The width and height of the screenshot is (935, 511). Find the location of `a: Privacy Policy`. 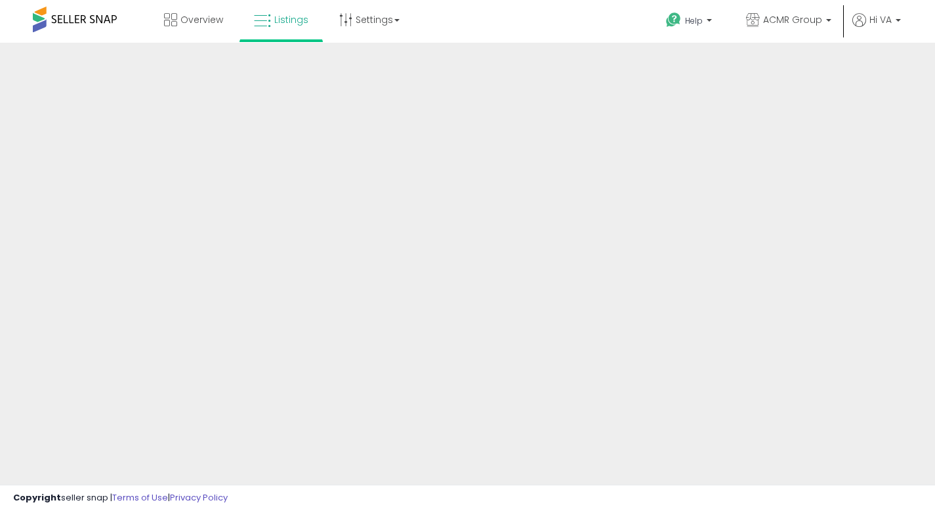

a: Privacy Policy is located at coordinates (199, 497).